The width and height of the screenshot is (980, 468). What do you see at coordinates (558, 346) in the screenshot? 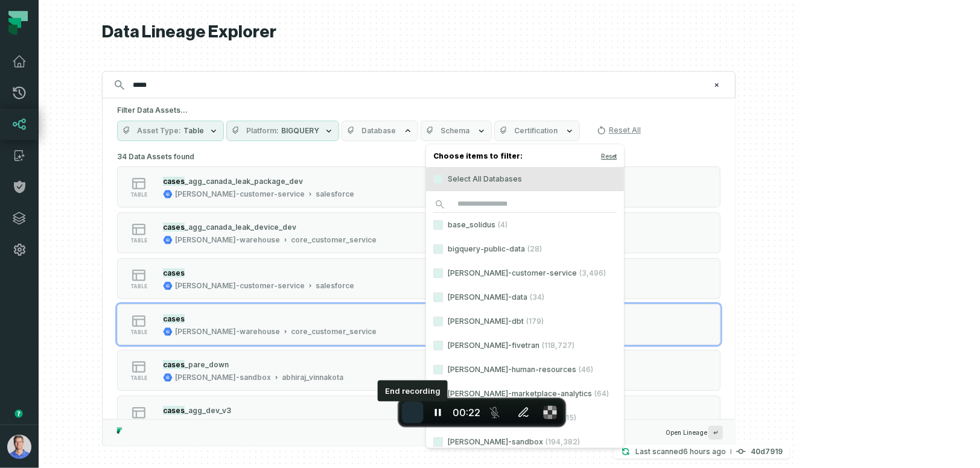
I see `span: (118,727)` at bounding box center [558, 346].